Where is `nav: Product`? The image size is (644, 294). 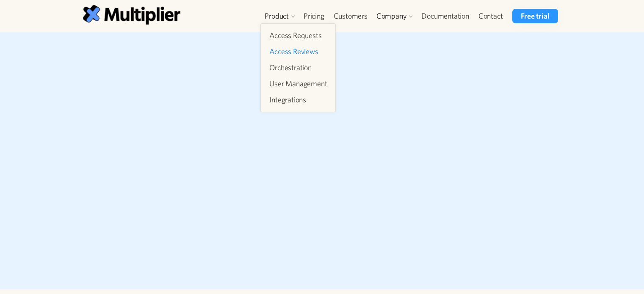 nav: Product is located at coordinates (298, 67).